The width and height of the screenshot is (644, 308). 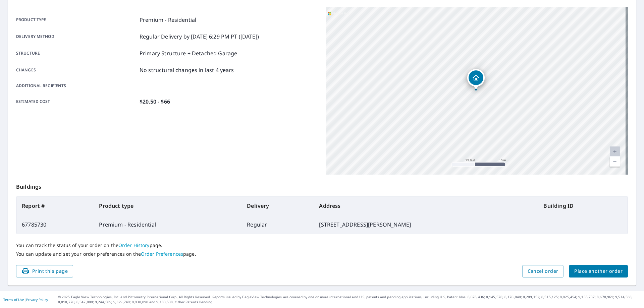 I want to click on th: Address, so click(x=426, y=206).